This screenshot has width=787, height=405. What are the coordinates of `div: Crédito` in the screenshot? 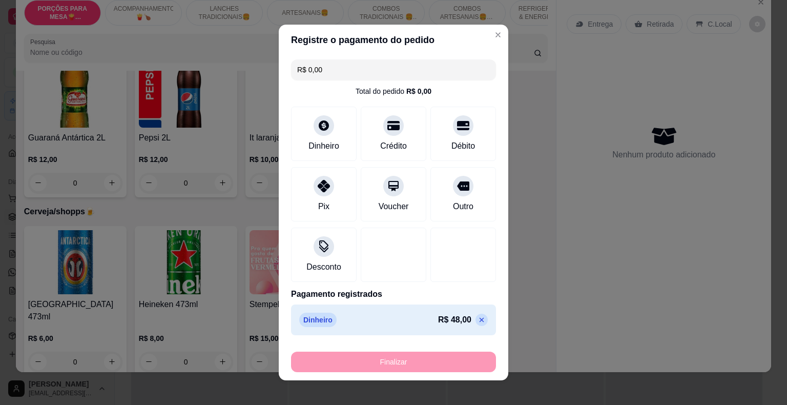 It's located at (394, 146).